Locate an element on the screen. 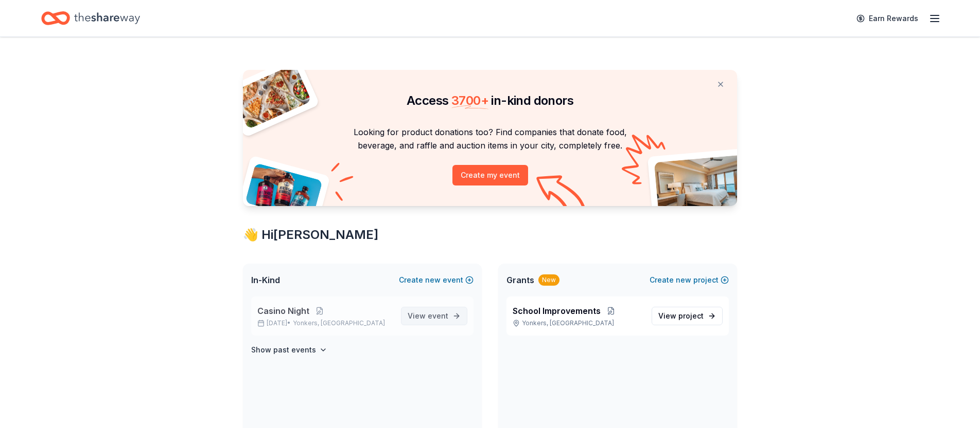 This screenshot has width=980, height=428. span: event is located at coordinates (438, 315).